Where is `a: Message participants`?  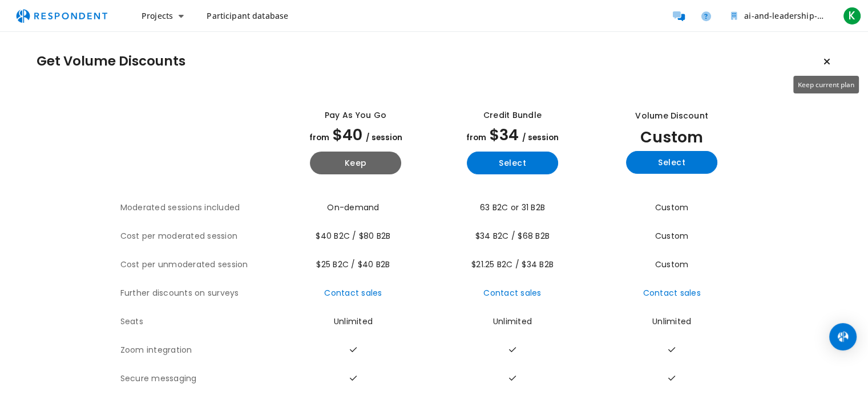 a: Message participants is located at coordinates (679, 16).